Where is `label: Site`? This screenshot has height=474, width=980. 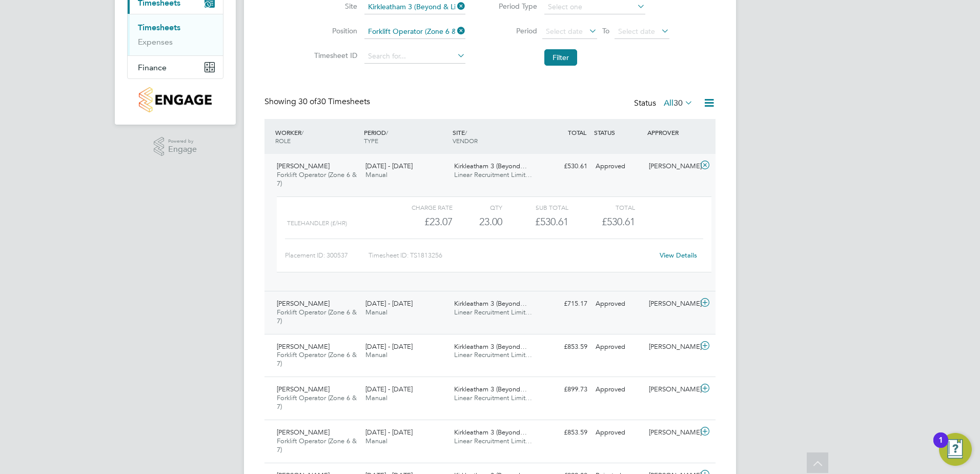
label: Site is located at coordinates (334, 6).